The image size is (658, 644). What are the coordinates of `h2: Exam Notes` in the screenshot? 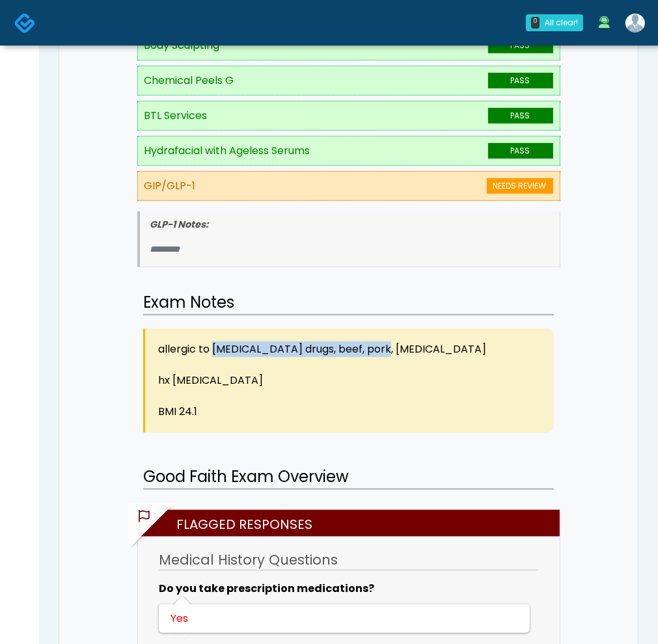 It's located at (348, 303).